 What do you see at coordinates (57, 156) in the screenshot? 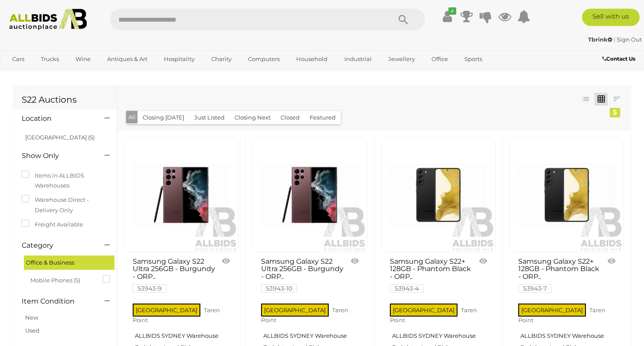
I see `h4: Show Only` at bounding box center [57, 156].